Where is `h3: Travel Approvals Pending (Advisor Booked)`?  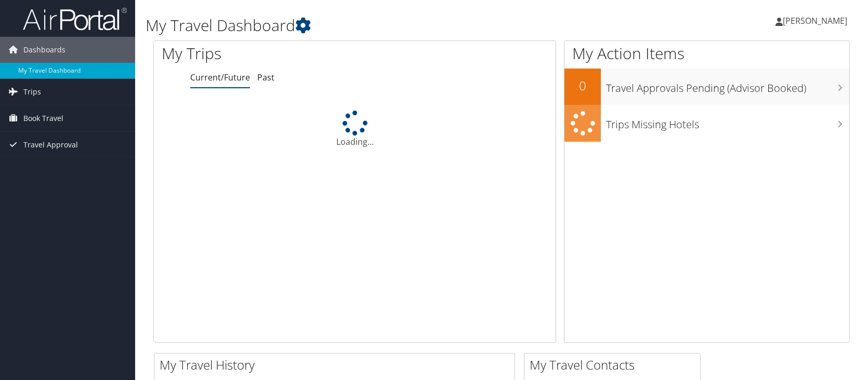
h3: Travel Approvals Pending (Advisor Booked) is located at coordinates (727, 85).